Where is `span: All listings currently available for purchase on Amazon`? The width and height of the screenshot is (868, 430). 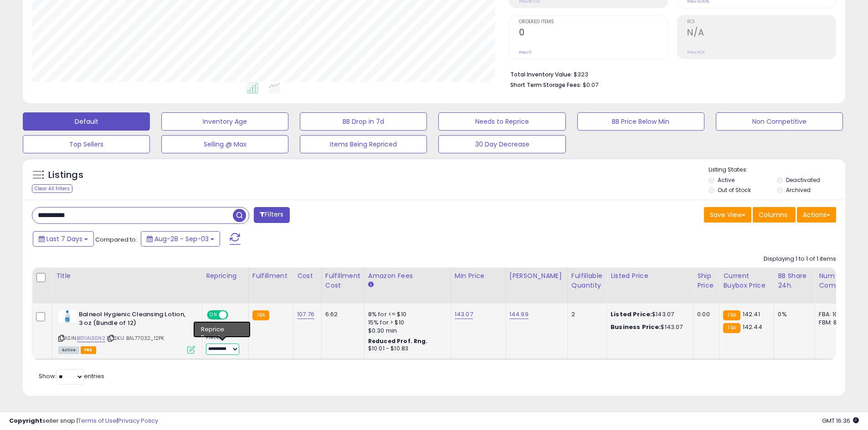
span: All listings currently available for purchase on Amazon is located at coordinates (69, 350).